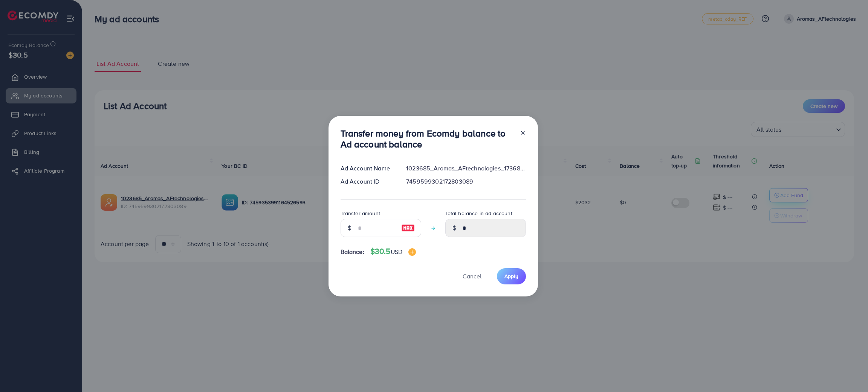 Image resolution: width=868 pixels, height=392 pixels. Describe the element at coordinates (511, 276) in the screenshot. I see `button: Apply` at that location.